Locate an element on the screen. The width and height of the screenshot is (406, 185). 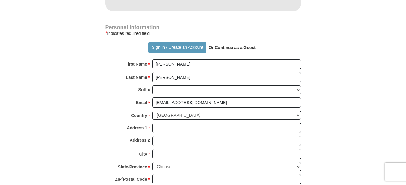
strong: City is located at coordinates (143, 154).